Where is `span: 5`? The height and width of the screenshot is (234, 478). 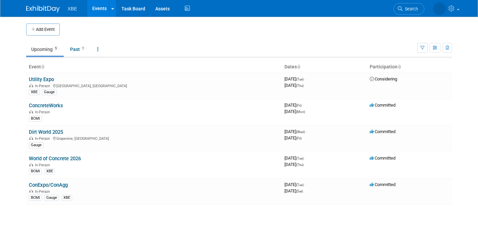
span: 5 is located at coordinates (56, 48).